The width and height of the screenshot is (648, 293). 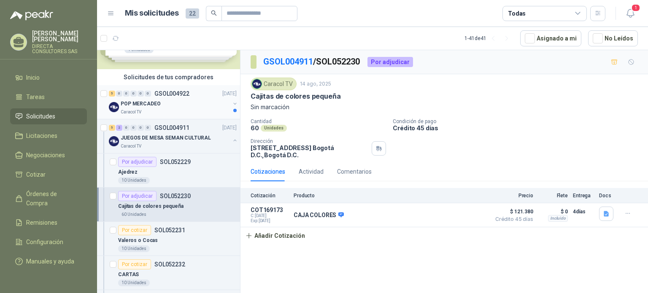 What do you see at coordinates (35, 97) in the screenshot?
I see `span: Tareas` at bounding box center [35, 97].